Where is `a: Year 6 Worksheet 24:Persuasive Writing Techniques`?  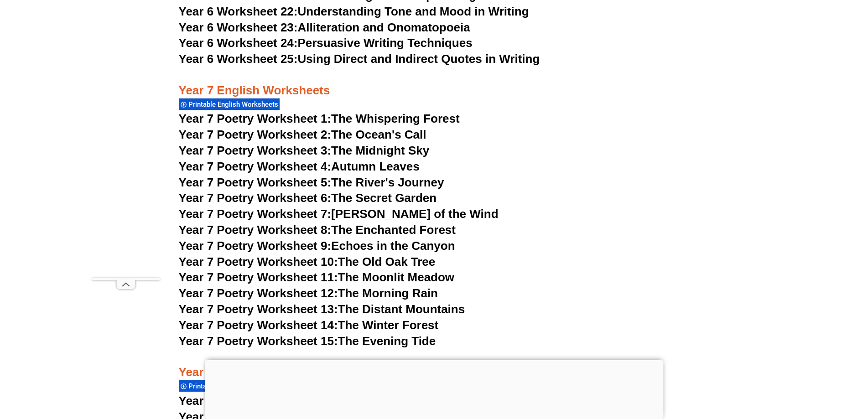 a: Year 6 Worksheet 24:Persuasive Writing Techniques is located at coordinates (326, 43).